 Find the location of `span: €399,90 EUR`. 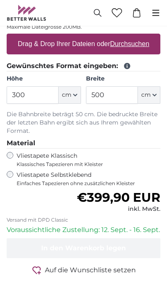

span: €399,90 EUR is located at coordinates (118, 197).